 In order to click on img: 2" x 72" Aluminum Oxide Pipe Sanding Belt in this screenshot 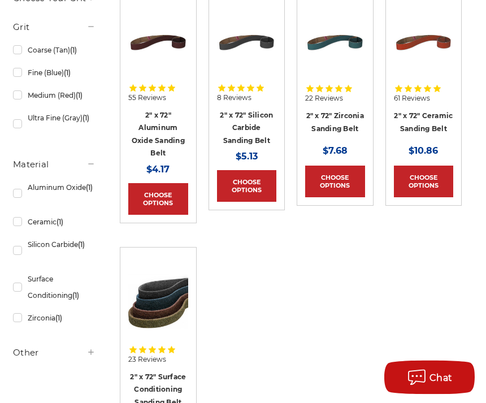, I will do `click(158, 43)`.